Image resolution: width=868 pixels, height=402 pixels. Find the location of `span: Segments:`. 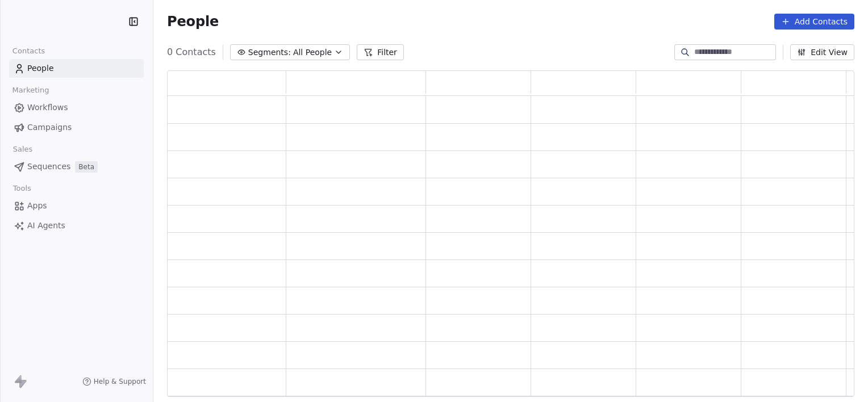

span: Segments: is located at coordinates (269, 52).